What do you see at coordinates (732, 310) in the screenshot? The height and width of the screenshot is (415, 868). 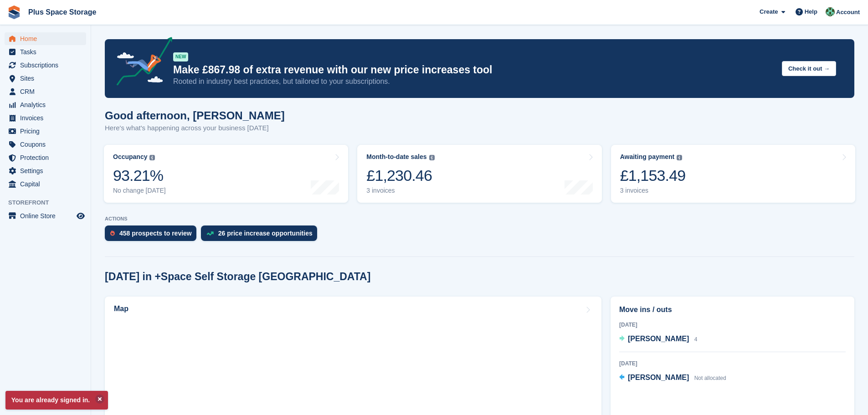 I see `h2: Move ins / outs` at bounding box center [732, 310].